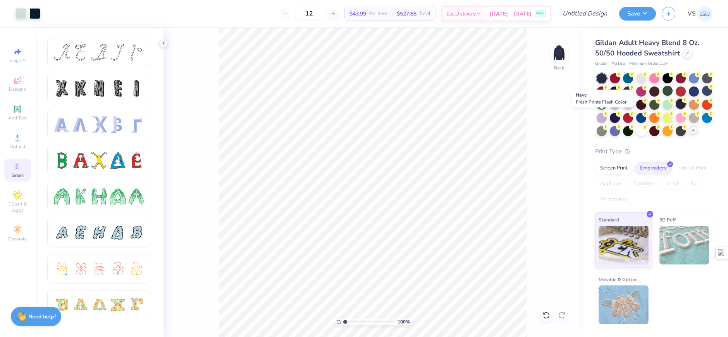 The width and height of the screenshot is (728, 337). Describe the element at coordinates (17, 60) in the screenshot. I see `span: Image AI` at that location.